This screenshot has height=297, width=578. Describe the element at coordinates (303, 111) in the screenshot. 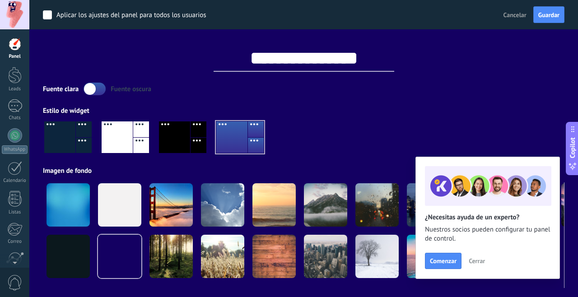

I see `div: Estilo de widget` at that location.